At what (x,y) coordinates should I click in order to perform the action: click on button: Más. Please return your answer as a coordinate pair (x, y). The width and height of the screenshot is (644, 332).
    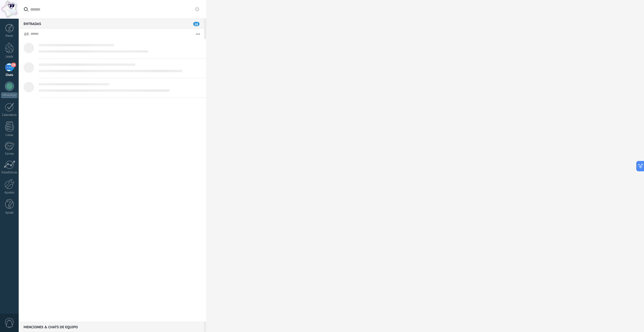
    Looking at the image, I should click on (198, 34).